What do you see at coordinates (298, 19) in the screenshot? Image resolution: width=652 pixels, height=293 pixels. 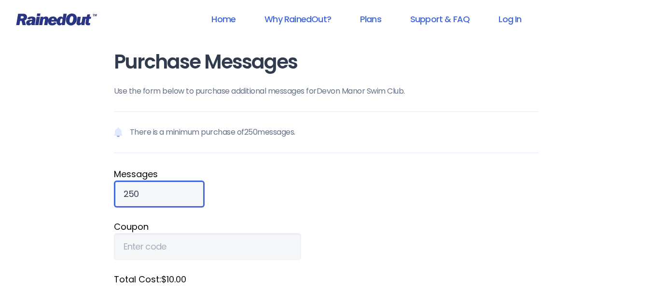 I see `a: Why RainedOut?` at bounding box center [298, 19].